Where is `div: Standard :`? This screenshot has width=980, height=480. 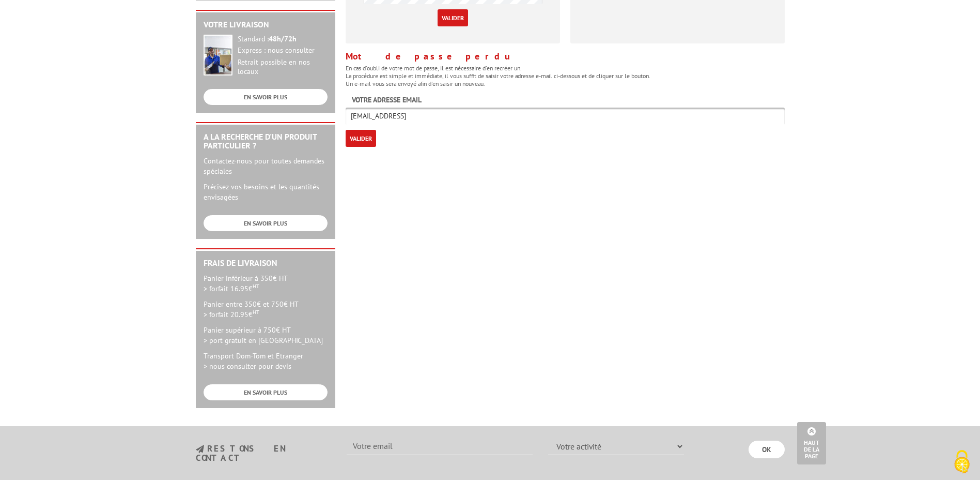
div: Standard : is located at coordinates (282, 39).